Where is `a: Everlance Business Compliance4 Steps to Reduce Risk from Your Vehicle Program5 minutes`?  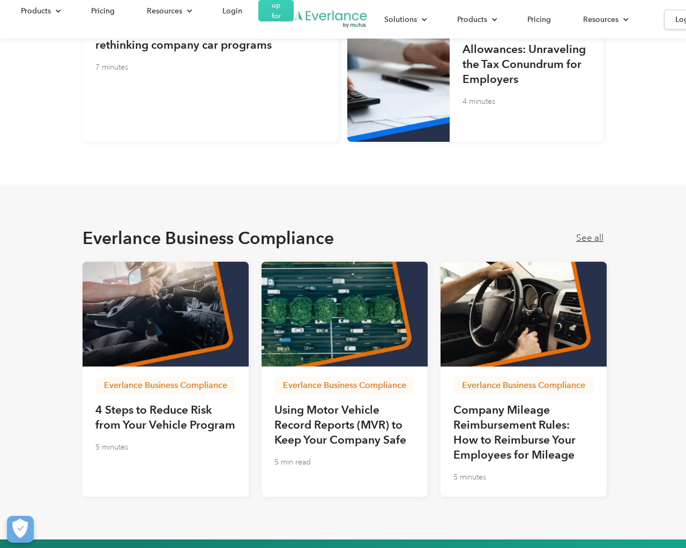
a: Everlance Business Compliance4 Steps to Reduce Risk from Your Vehicle Program5 minutes is located at coordinates (165, 379).